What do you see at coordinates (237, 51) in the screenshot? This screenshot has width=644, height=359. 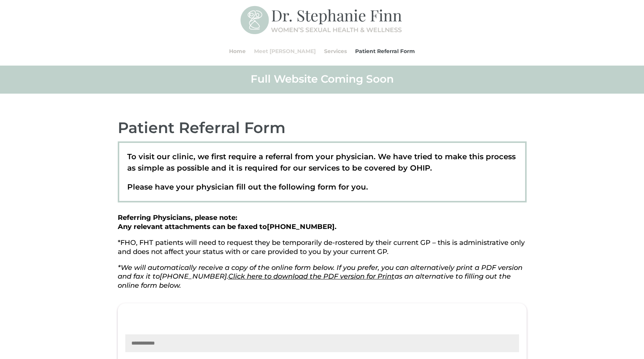 I see `a: Home` at bounding box center [237, 51].